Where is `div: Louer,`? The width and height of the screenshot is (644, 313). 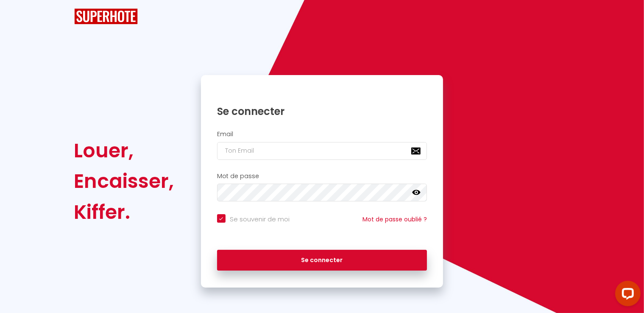
div: Louer, is located at coordinates (124, 151).